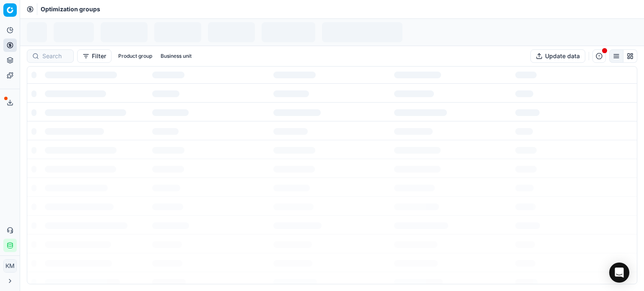 The image size is (644, 291). What do you see at coordinates (10, 266) in the screenshot?
I see `span: КM` at bounding box center [10, 266].